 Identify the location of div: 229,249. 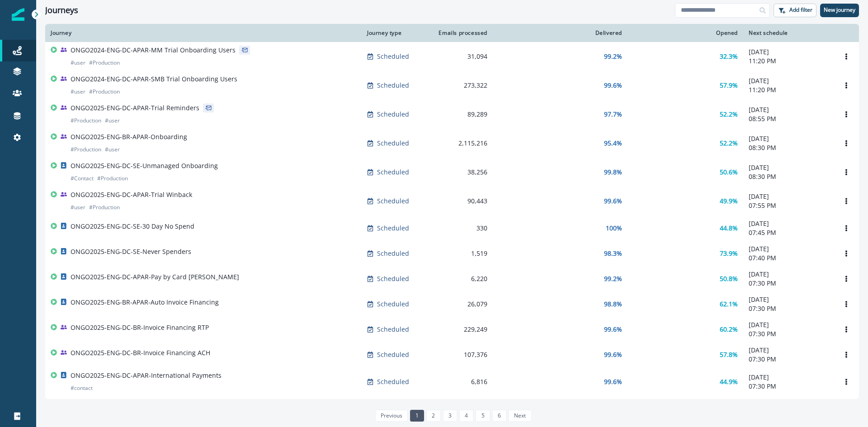
(461, 329).